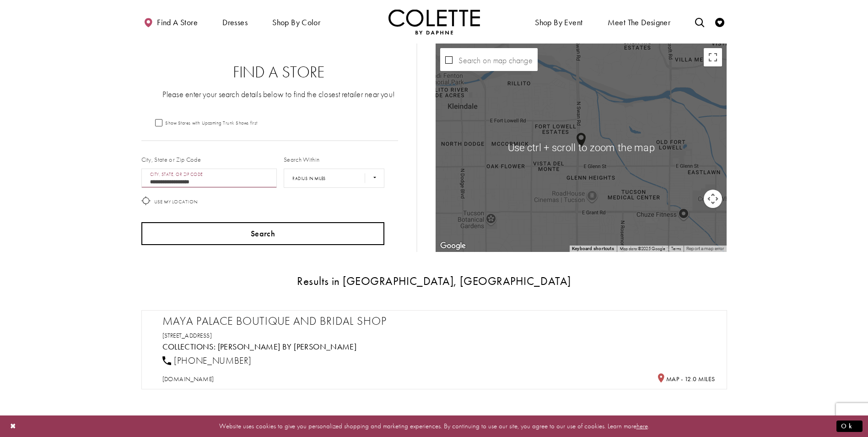 The image size is (868, 437). I want to click on a: Open this area in Google Maps (opens a new window), so click(453, 246).